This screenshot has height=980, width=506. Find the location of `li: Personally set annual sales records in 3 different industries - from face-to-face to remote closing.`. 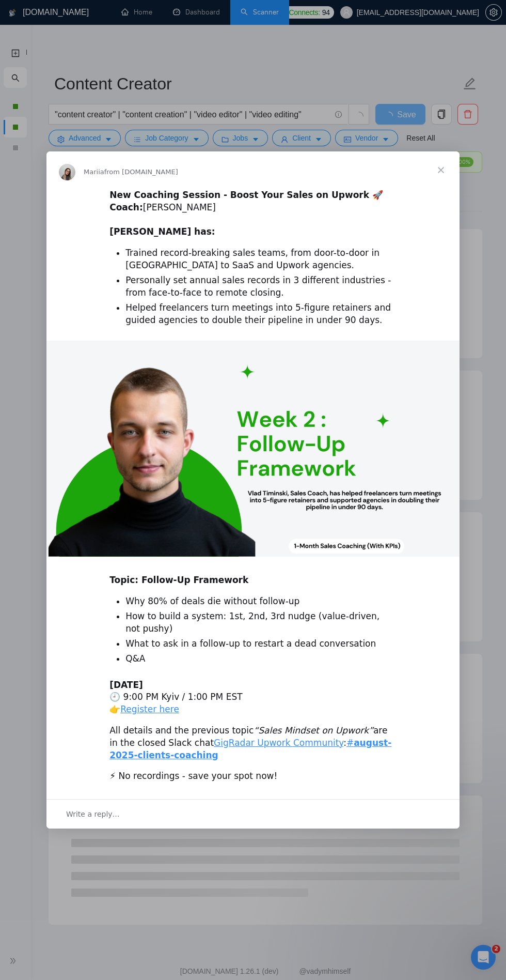

li: Personally set annual sales records in 3 different industries - from face-to-face to remote closing. is located at coordinates (261, 287).